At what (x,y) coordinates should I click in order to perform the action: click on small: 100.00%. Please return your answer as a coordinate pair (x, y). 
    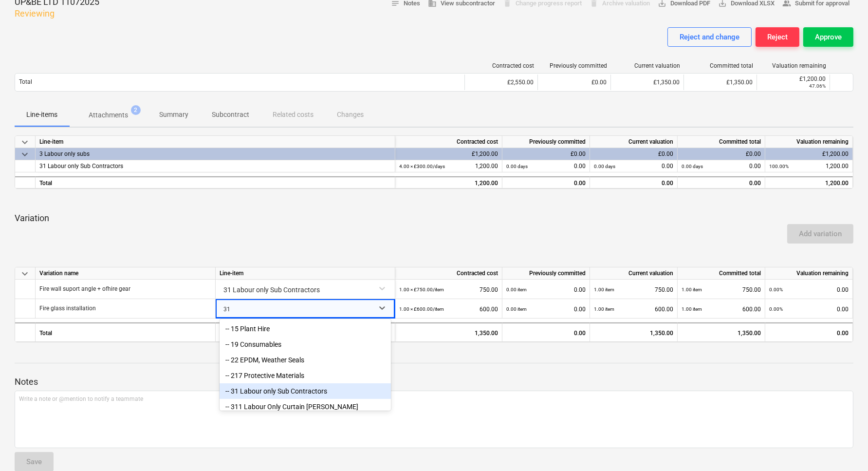
    Looking at the image, I should click on (779, 166).